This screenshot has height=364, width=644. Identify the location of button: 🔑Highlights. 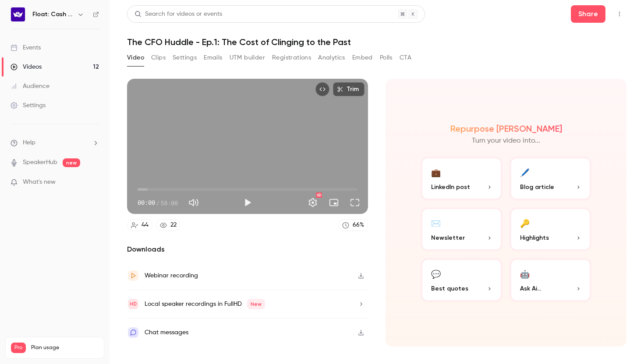
(550, 230).